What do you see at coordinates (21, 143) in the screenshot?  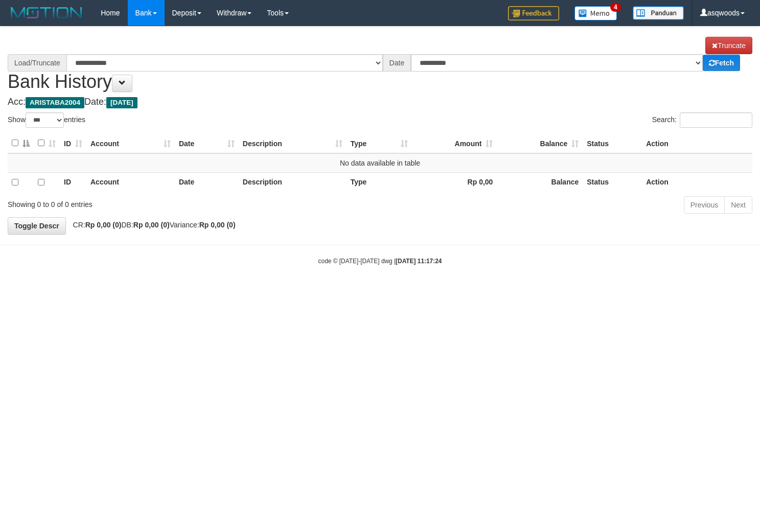 I see `th: : activate to sort column descending` at bounding box center [21, 143].